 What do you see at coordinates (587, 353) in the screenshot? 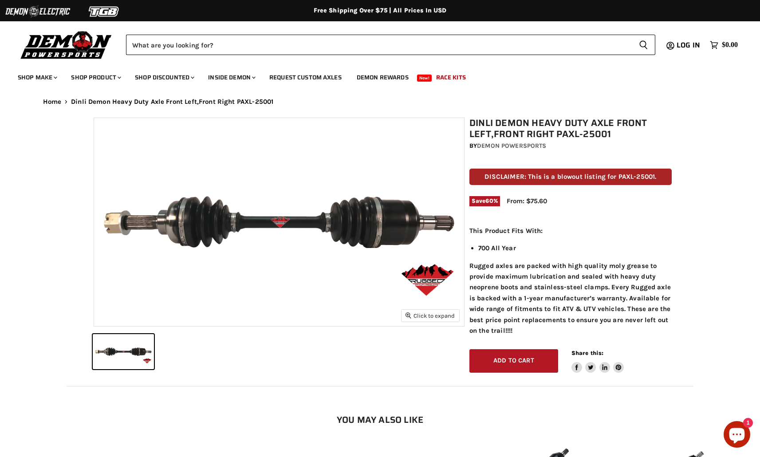
I see `span: Share this:` at bounding box center [587, 353].